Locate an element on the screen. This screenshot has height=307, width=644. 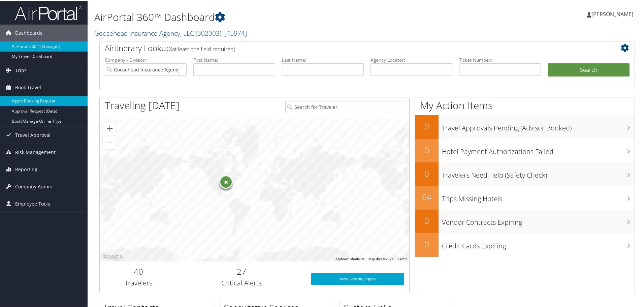
h3: Trips Missing Hotels is located at coordinates (538, 196).